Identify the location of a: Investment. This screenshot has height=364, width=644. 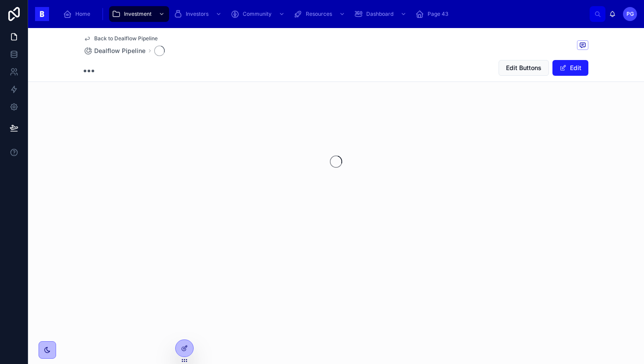
(139, 14).